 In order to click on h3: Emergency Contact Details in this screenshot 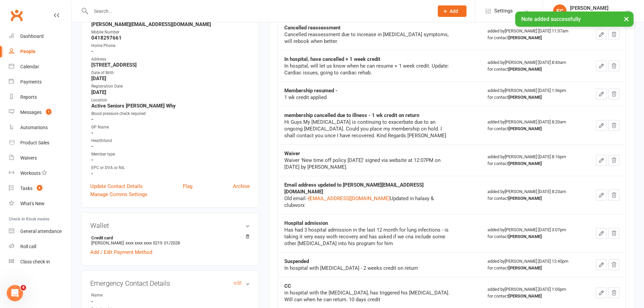, I will do `click(170, 284)`.